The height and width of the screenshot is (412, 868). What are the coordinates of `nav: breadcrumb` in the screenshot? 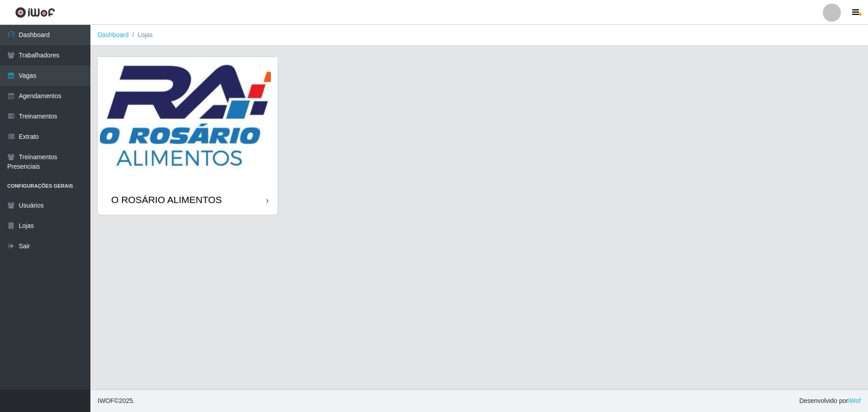 It's located at (479, 35).